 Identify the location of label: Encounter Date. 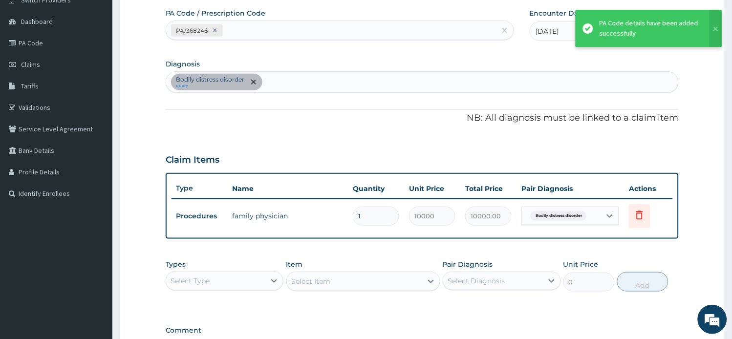
(558, 13).